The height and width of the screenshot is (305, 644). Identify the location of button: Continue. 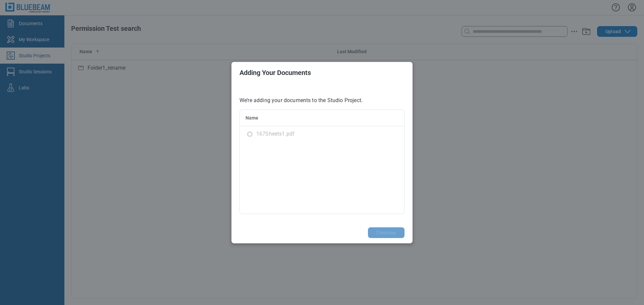
(386, 233).